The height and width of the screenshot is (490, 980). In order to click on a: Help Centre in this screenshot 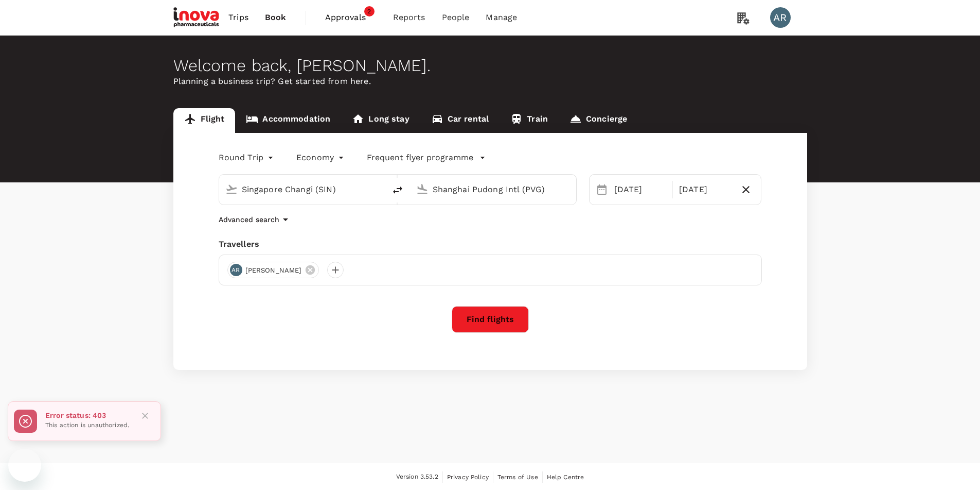, I will do `click(565, 477)`.